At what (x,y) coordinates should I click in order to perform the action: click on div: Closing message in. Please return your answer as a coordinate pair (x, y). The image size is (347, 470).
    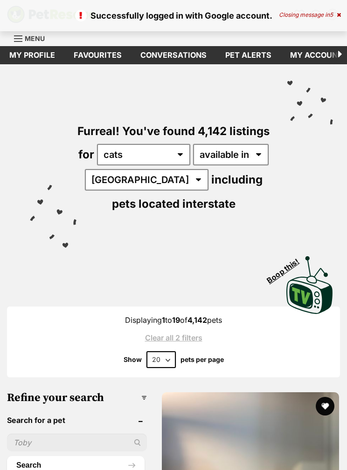
    Looking at the image, I should click on (310, 15).